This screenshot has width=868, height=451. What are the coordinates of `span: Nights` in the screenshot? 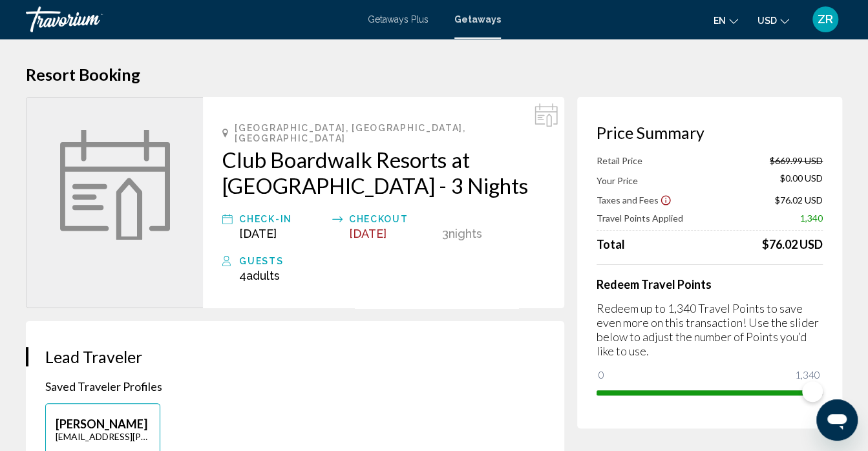 It's located at (464, 233).